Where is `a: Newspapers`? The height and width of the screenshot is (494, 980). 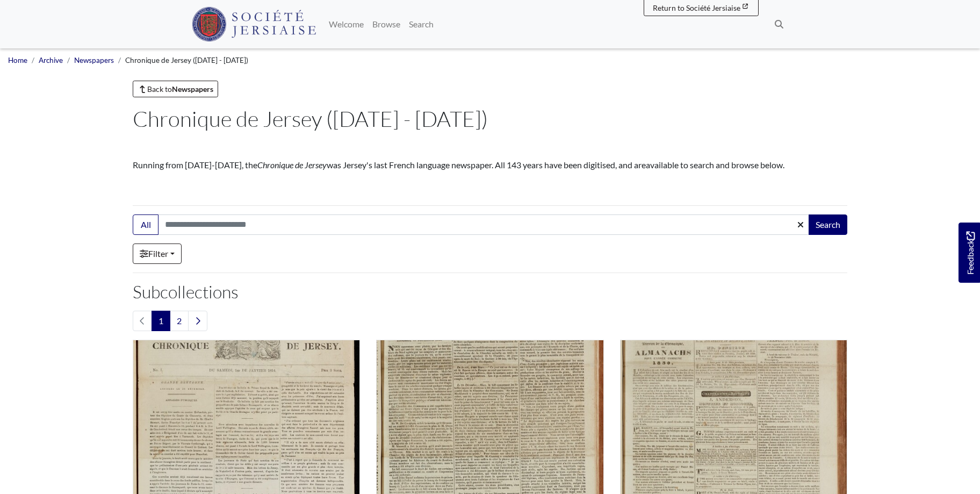 a: Newspapers is located at coordinates (94, 60).